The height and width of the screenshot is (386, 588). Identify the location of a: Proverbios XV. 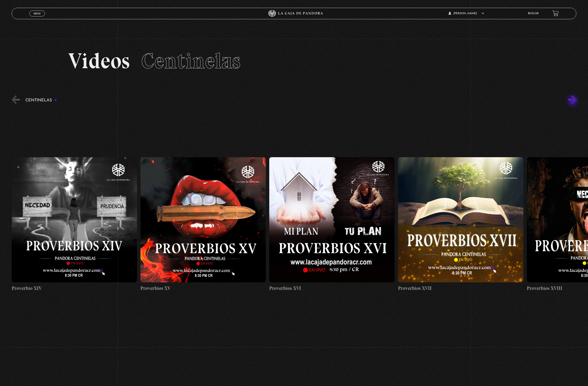
(203, 225).